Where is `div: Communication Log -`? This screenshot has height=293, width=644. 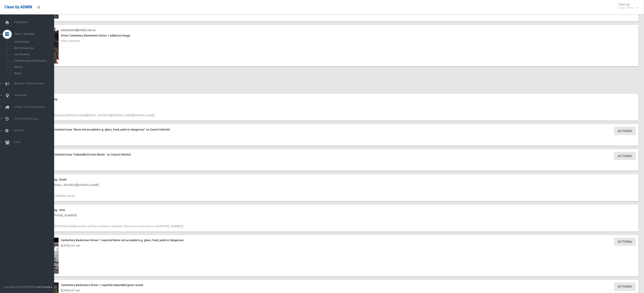
div: Communication Log - is located at coordinates (334, 99).